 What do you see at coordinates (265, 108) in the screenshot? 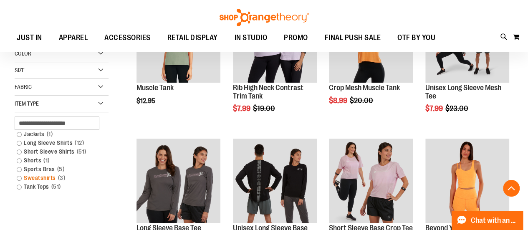
I see `span: $19.00` at bounding box center [265, 108].